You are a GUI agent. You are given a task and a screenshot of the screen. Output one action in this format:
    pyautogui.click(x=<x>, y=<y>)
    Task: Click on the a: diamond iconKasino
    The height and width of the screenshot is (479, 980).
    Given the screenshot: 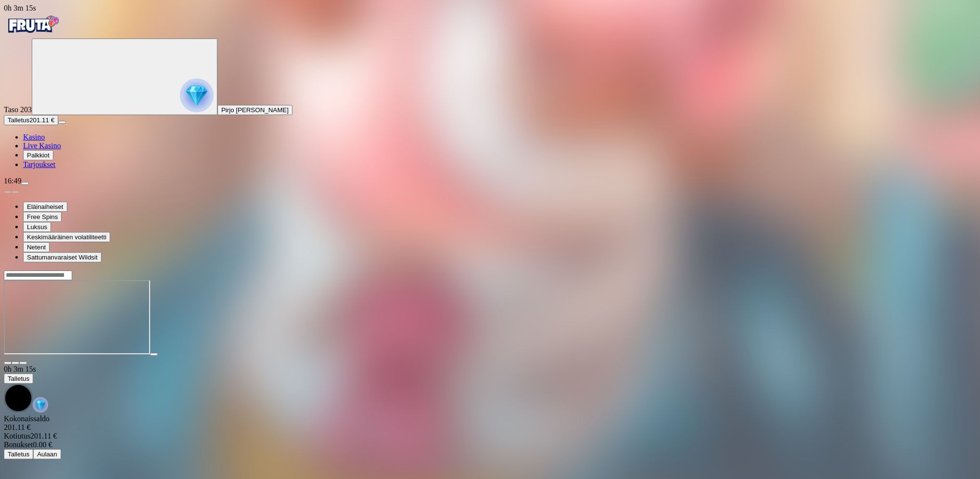 What is the action you would take?
    pyautogui.click(x=34, y=137)
    